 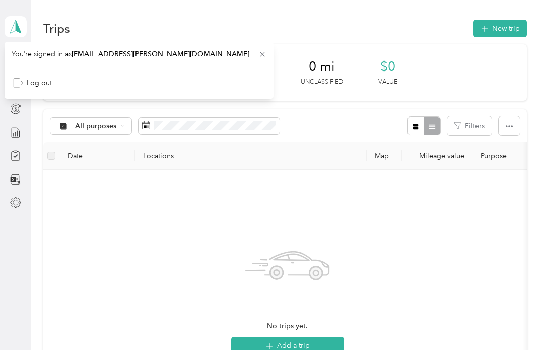 What do you see at coordinates (388, 82) in the screenshot?
I see `p: Value` at bounding box center [388, 82].